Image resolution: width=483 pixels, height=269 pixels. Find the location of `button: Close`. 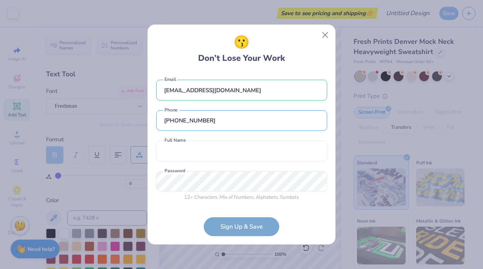

button: Close is located at coordinates (325, 35).